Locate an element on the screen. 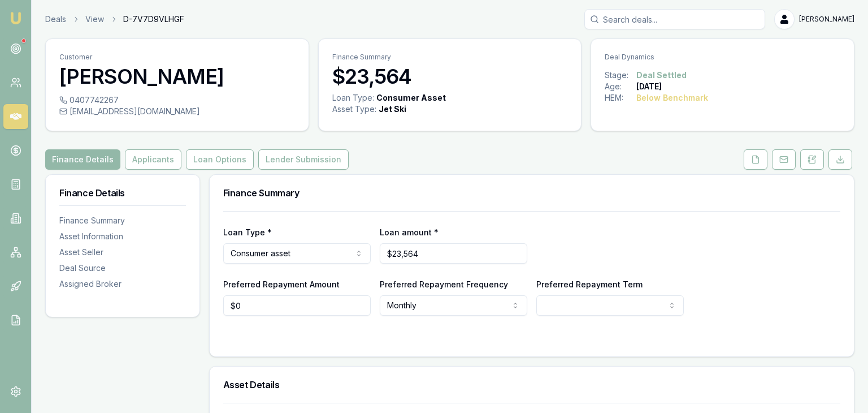 The image size is (868, 413). a: Loan Options is located at coordinates (219, 159).